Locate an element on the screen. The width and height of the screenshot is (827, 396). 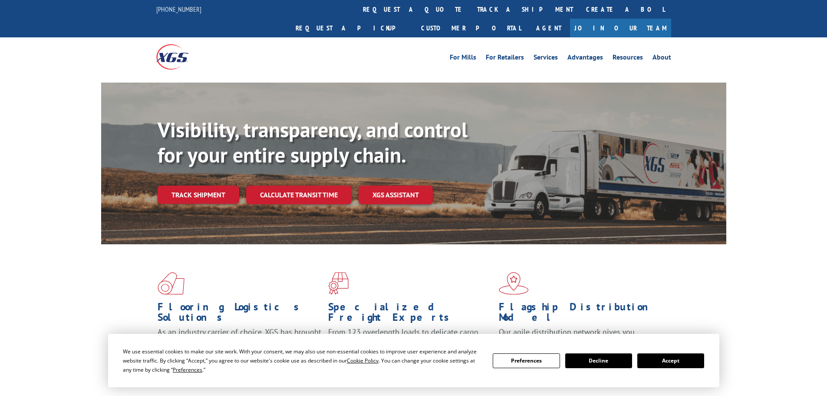
b: Visibility, transparency, and control for your entire supply chain. is located at coordinates (313, 142).